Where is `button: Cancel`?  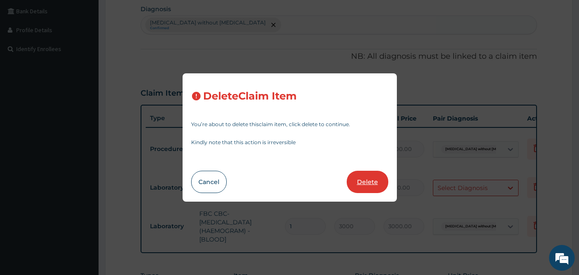
button: Cancel is located at coordinates (209, 182).